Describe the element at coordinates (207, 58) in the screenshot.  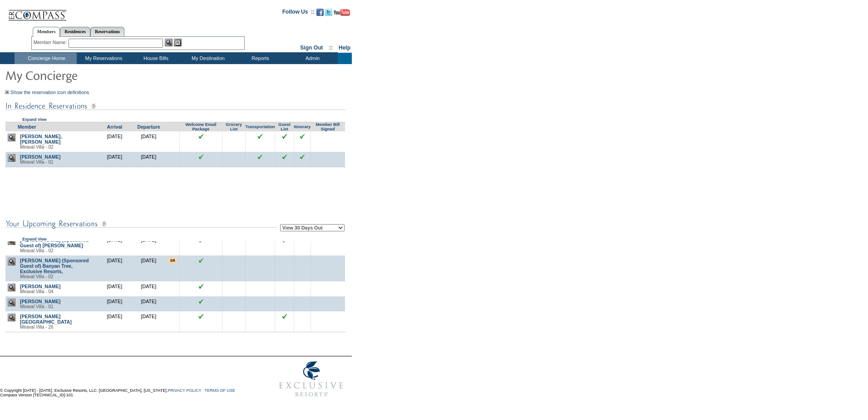
I see `td: My Destination` at that location.